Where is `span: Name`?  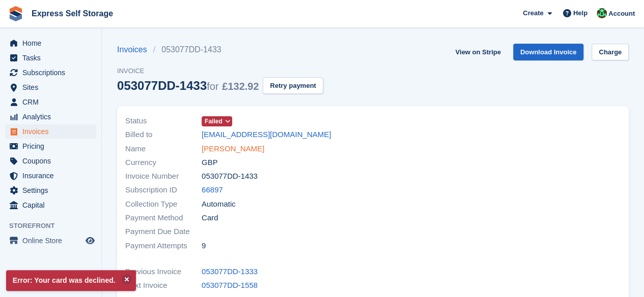
span: Name is located at coordinates (163, 149).